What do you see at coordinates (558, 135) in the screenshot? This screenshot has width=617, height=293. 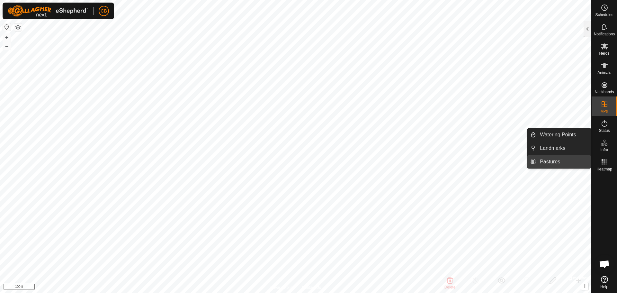 I see `span: Watering Points` at bounding box center [558, 135].